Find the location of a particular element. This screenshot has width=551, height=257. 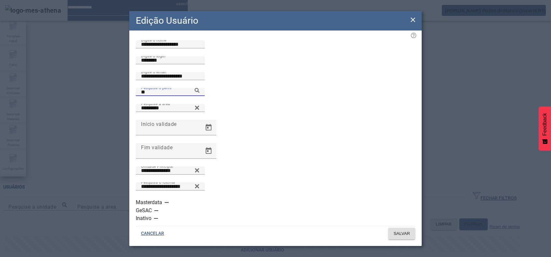

label: Inativo is located at coordinates (144, 219).